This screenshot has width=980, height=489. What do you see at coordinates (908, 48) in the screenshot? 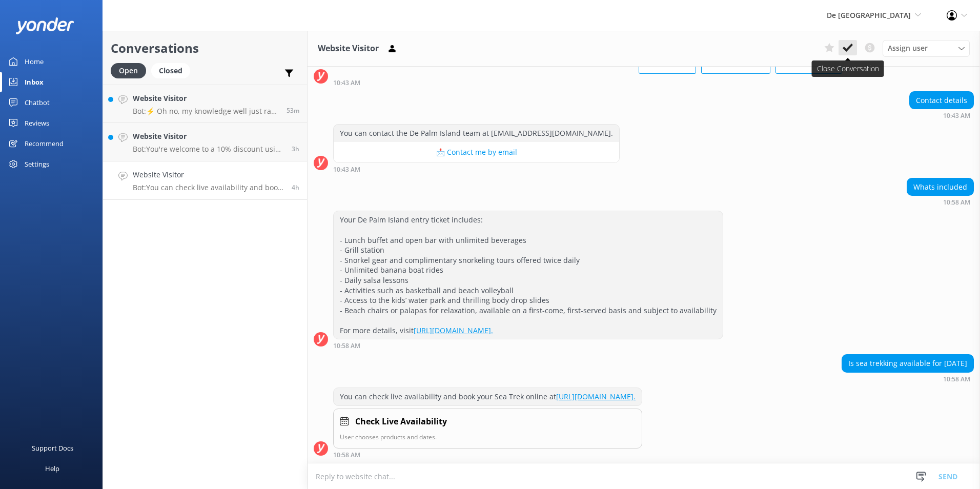
I see `span: Assign user` at bounding box center [908, 48].